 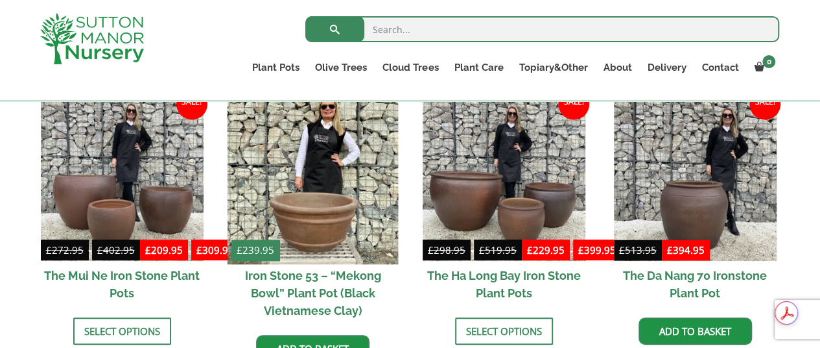 I want to click on a: Topiary&Other, so click(x=553, y=67).